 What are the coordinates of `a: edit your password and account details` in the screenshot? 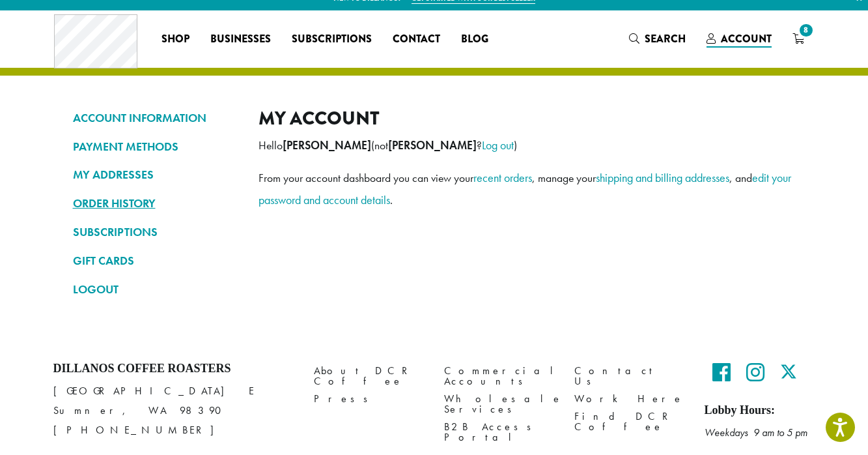 It's located at (525, 188).